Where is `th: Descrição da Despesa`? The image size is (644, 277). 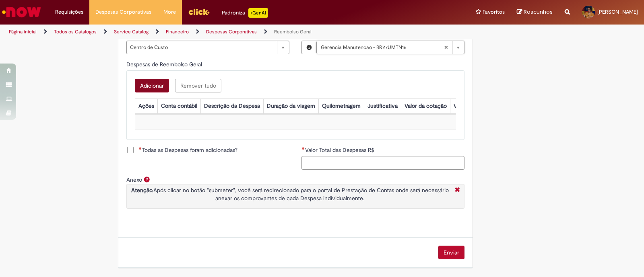 th: Descrição da Despesa is located at coordinates (232, 106).